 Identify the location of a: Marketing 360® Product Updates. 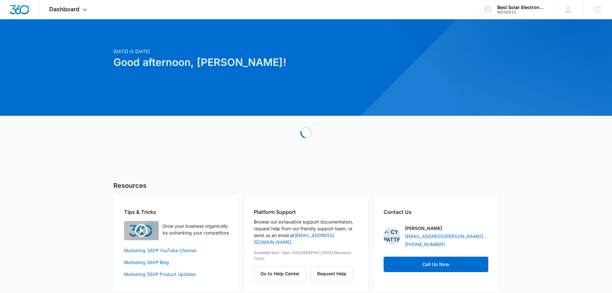
(176, 274).